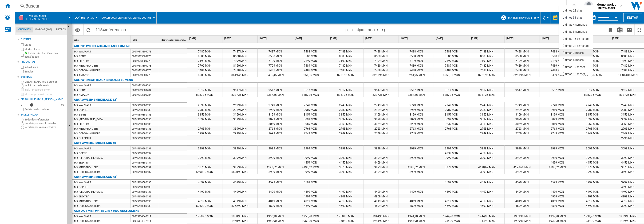 The height and width of the screenshot is (224, 644). I want to click on div: Últimas 32 semanas, so click(576, 46).